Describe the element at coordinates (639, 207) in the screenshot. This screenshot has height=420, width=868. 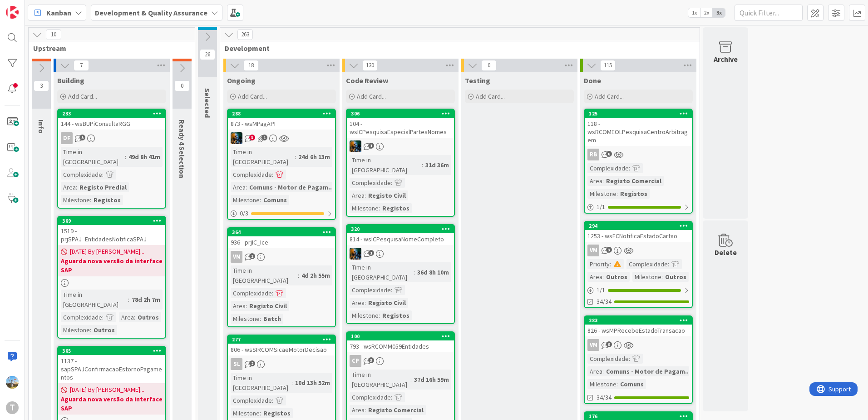
I see `div: 1/1` at that location.